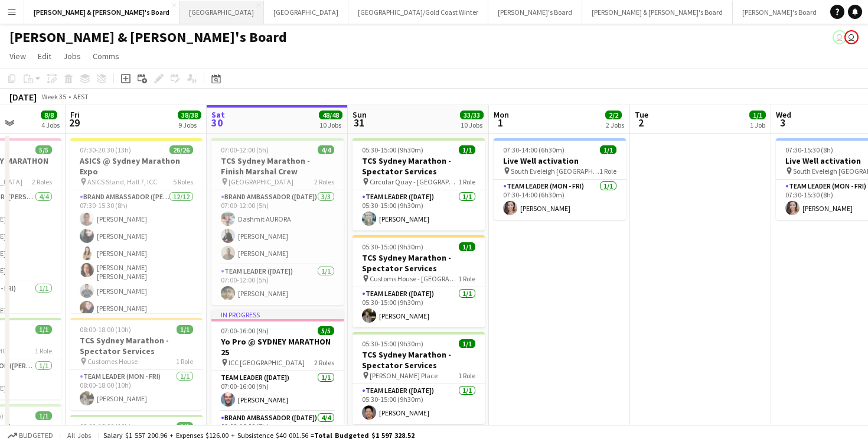 The image size is (868, 445). I want to click on a: Edit, so click(44, 56).